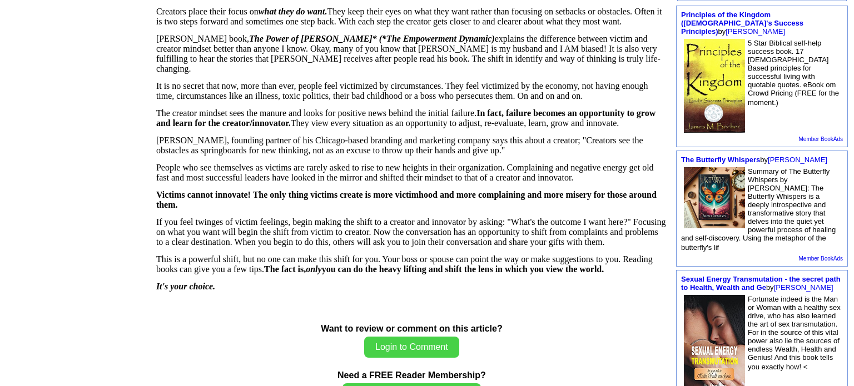 This screenshot has height=386, width=854. Describe the element at coordinates (794, 333) in the screenshot. I see `font: Fortunate indeed is the Man or Woman with a healthy sex drive, who has also learned the art of se...` at that location.